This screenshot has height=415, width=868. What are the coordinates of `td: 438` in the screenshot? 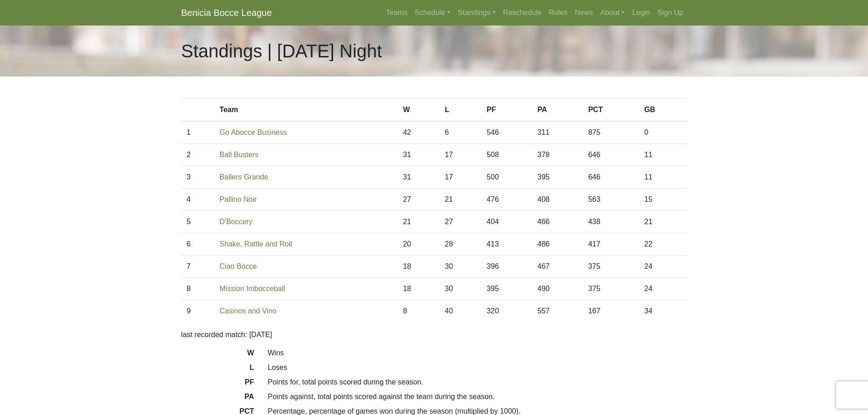 It's located at (611, 222).